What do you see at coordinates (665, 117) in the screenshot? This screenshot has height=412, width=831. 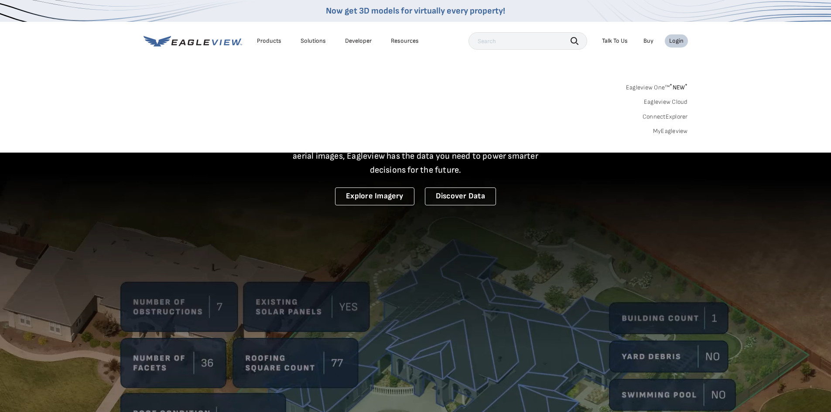 I see `a: ConnectExplorer` at bounding box center [665, 117].